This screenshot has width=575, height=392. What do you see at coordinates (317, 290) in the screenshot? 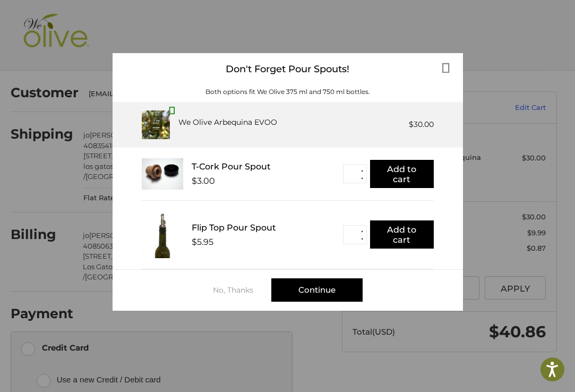
I see `div: Continue` at bounding box center [317, 290].